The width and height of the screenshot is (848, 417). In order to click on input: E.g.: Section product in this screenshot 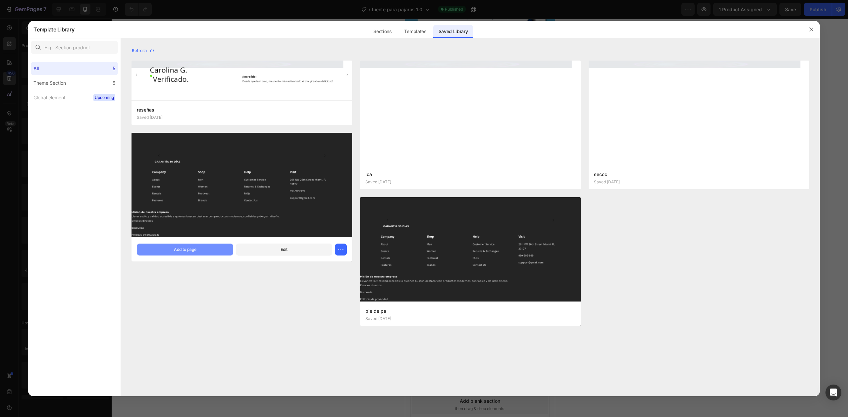, I will do `click(74, 47)`.